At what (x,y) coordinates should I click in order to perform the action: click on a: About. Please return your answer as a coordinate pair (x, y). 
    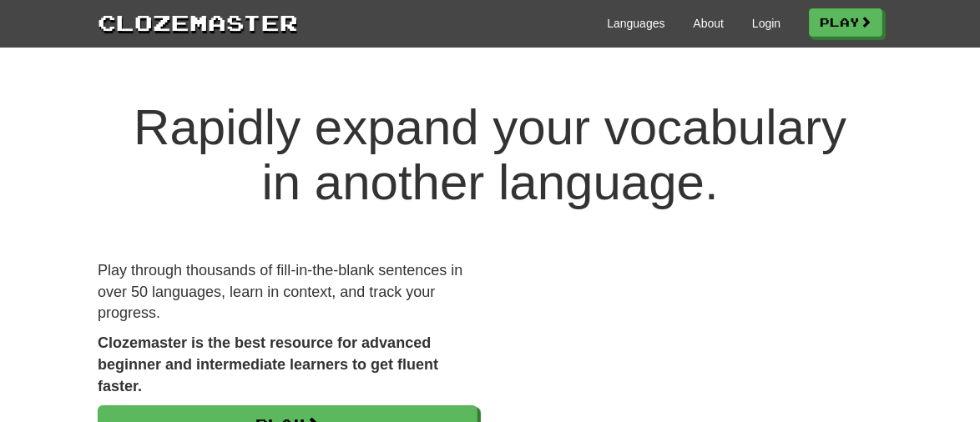
    Looking at the image, I should click on (708, 23).